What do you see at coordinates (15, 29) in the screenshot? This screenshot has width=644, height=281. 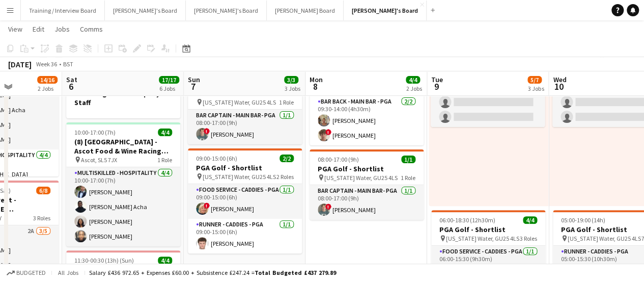 I see `span: View` at bounding box center [15, 29].